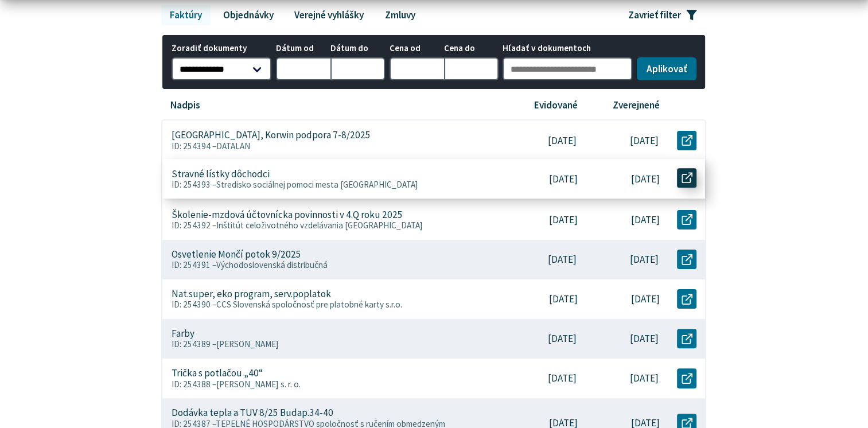  I want to click on span: CCS Slovenská spoločnosť pre platobné karty s.r.o., so click(309, 304).